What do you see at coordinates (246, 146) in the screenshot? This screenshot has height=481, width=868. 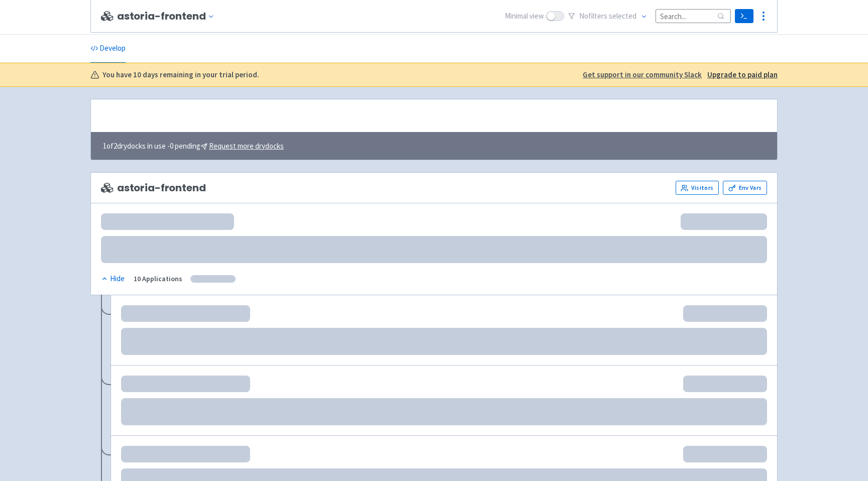 I see `u: Request more drydocks` at bounding box center [246, 146].